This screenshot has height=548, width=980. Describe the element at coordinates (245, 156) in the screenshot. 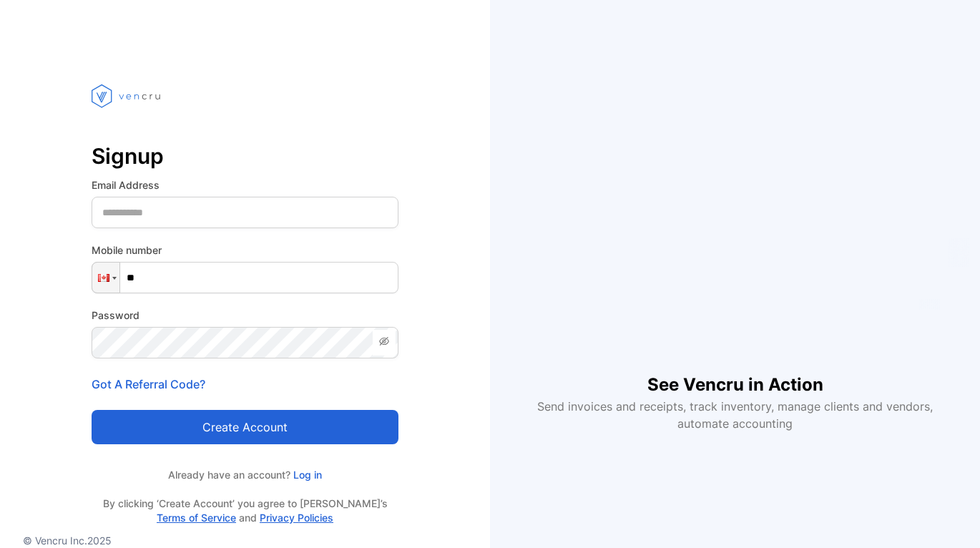

I see `p: Signup` at that location.